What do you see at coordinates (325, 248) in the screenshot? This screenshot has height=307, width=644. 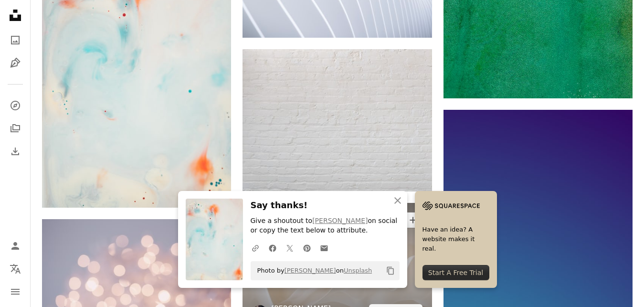 I see `a: Share over email` at bounding box center [325, 248].